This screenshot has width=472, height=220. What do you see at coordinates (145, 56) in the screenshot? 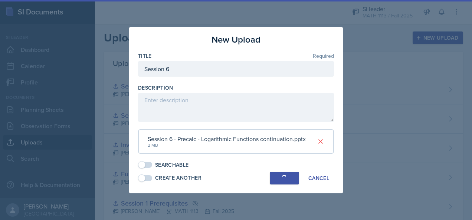
I see `label: Title` at bounding box center [145, 56].